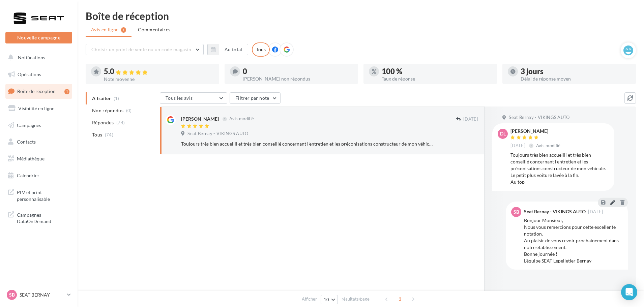 The image size is (644, 307). Describe the element at coordinates (361, 16) in the screenshot. I see `div: Boîte de réception` at that location.